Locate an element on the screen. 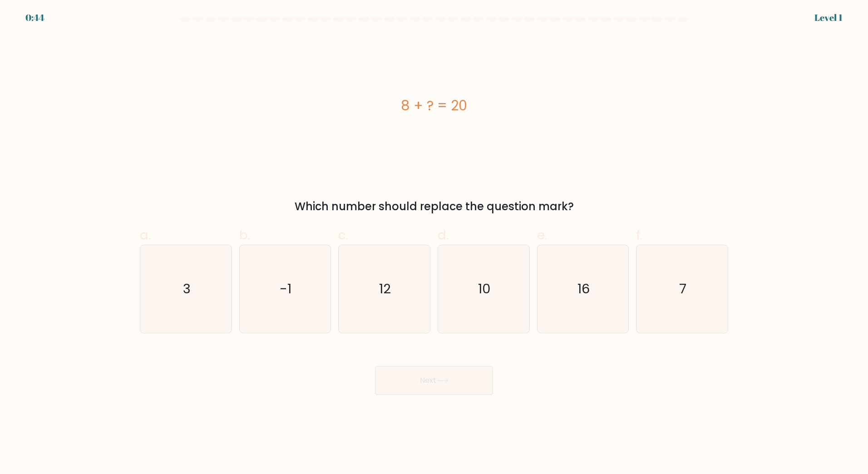  text: -1 is located at coordinates (286, 289).